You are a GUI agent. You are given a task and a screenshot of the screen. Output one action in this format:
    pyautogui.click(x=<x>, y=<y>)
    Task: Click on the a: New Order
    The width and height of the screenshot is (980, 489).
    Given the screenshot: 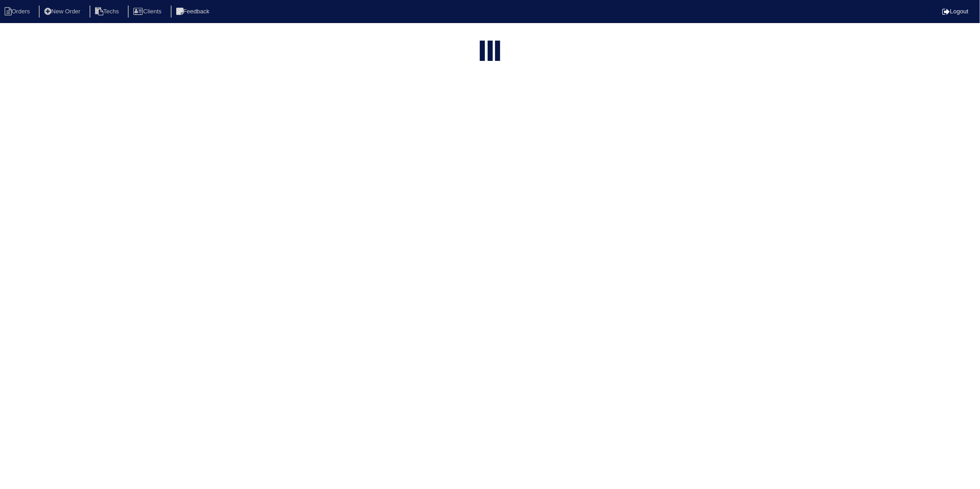 What is the action you would take?
    pyautogui.click(x=63, y=11)
    